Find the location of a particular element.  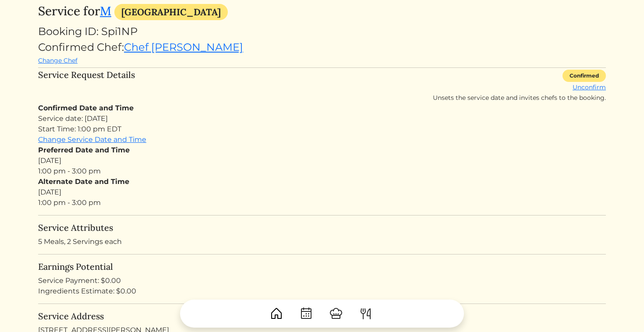

h5: Service Attributes is located at coordinates (322, 228).